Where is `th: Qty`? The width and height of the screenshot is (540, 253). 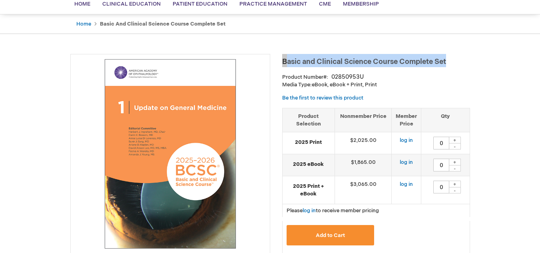 th: Qty is located at coordinates (445, 120).